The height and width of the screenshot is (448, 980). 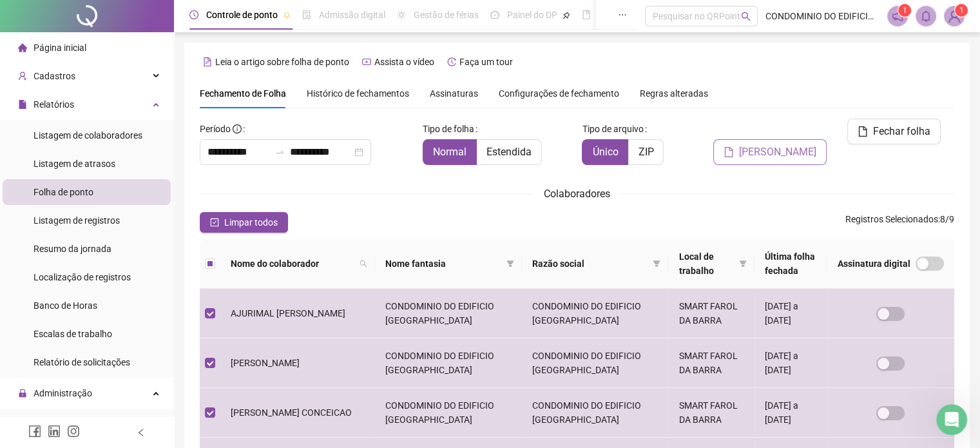 What do you see at coordinates (901, 131) in the screenshot?
I see `span: Fechar folha` at bounding box center [901, 131].